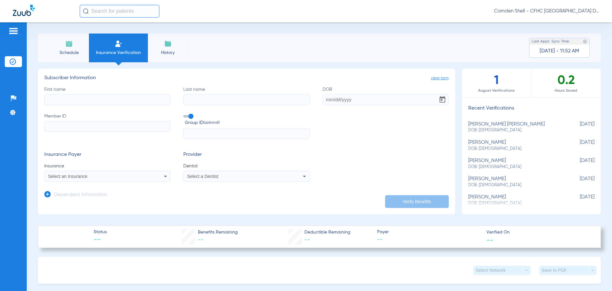  Describe the element at coordinates (417, 201) in the screenshot. I see `button: Verify Benefits` at that location.